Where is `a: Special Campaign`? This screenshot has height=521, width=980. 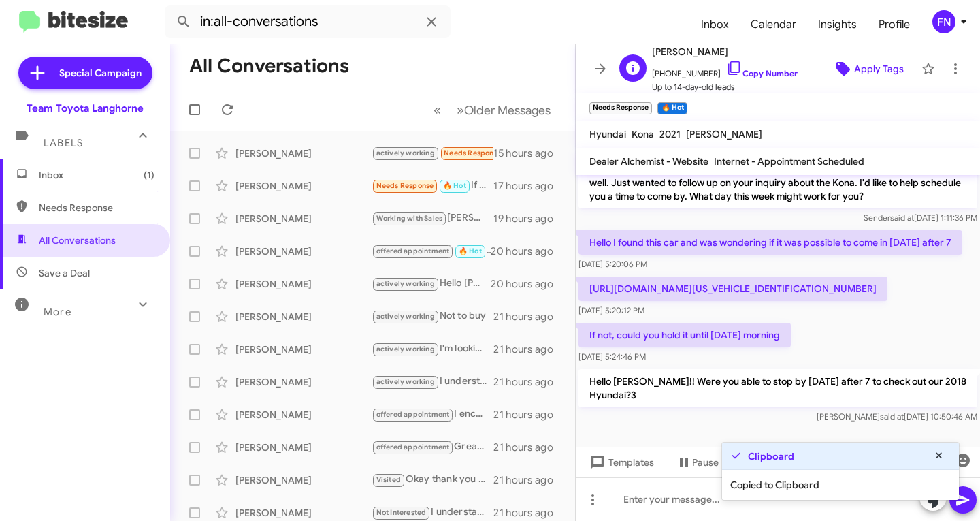 a: Special Campaign is located at coordinates (85, 73).